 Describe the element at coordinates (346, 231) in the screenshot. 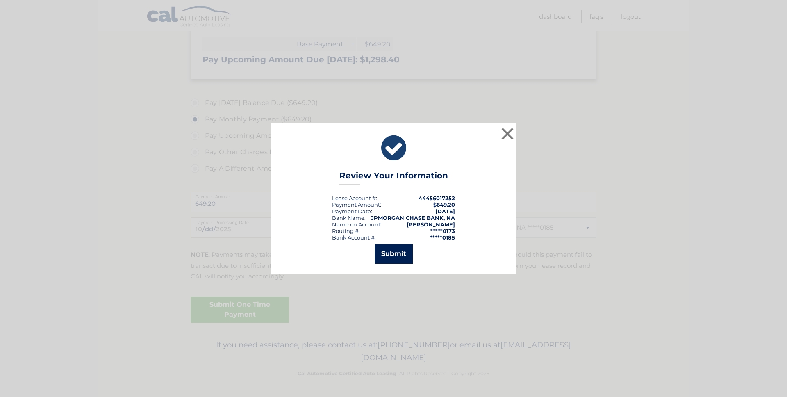

I see `div: Routing #:` at that location.